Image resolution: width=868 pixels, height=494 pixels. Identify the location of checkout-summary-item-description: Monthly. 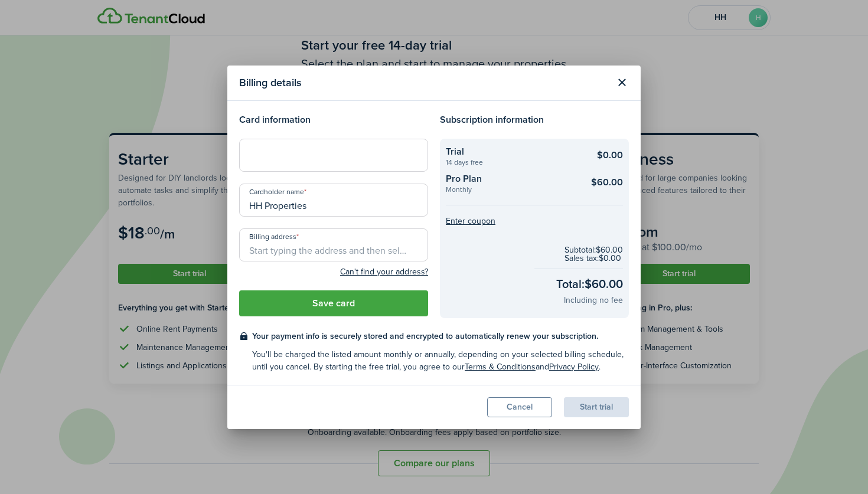
(512, 190).